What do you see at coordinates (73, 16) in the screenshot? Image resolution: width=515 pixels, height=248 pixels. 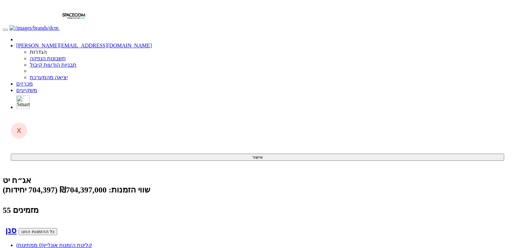 I see `img: Auction Logo` at bounding box center [73, 16].